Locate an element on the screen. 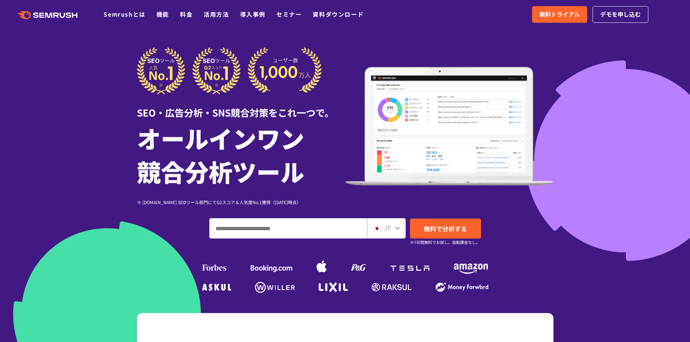 This screenshot has width=690, height=342. a: 機能 is located at coordinates (163, 14).